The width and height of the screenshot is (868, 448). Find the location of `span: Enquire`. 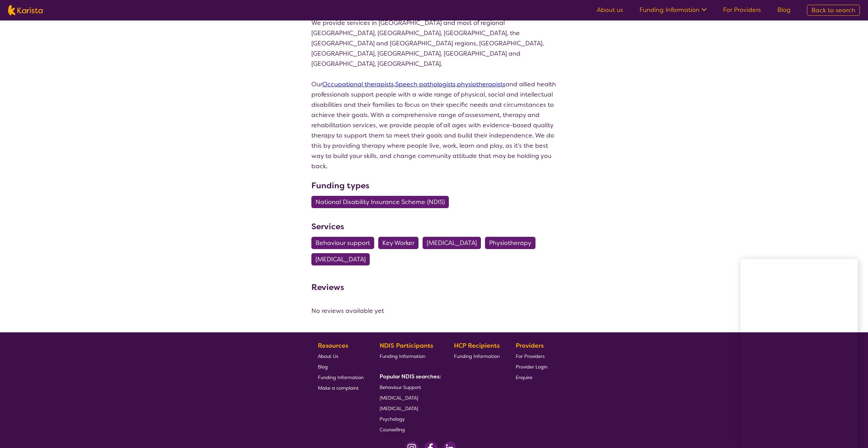

span: Enquire is located at coordinates (524, 377).